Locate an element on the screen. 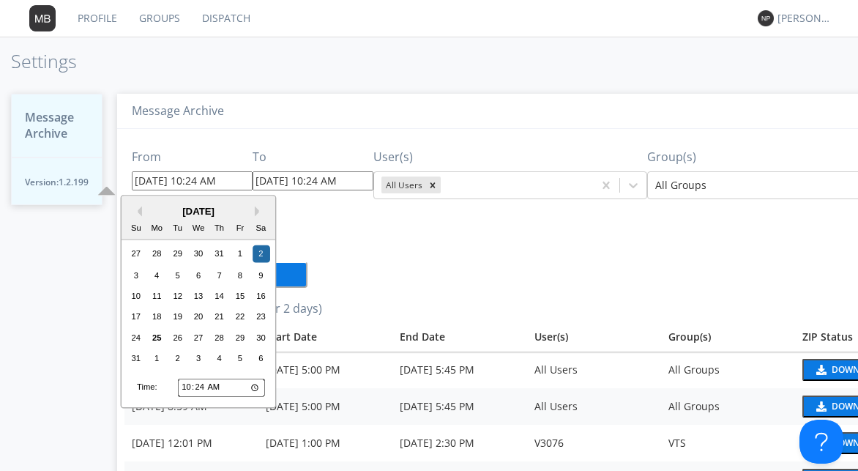 Image resolution: width=858 pixels, height=471 pixels. div: Fr is located at coordinates (240, 228).